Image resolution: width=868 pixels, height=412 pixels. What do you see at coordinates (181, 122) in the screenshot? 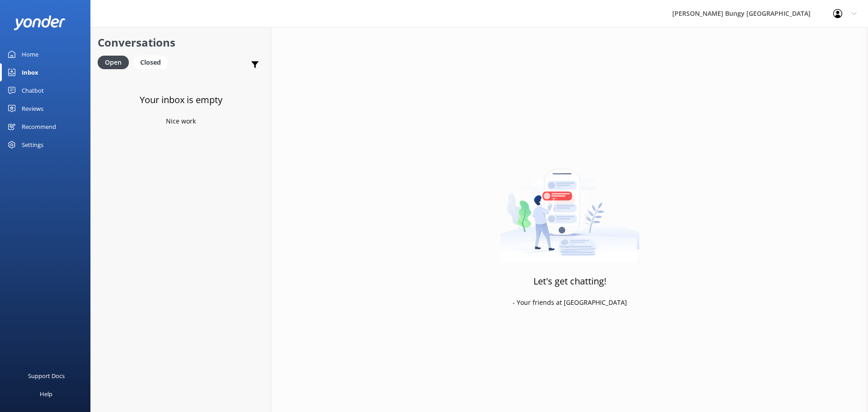
I see `p: Nice work` at bounding box center [181, 122].